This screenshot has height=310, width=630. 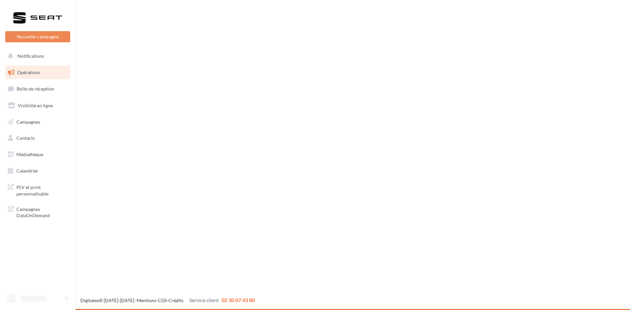 What do you see at coordinates (38, 154) in the screenshot?
I see `a: Médiathèque` at bounding box center [38, 154].